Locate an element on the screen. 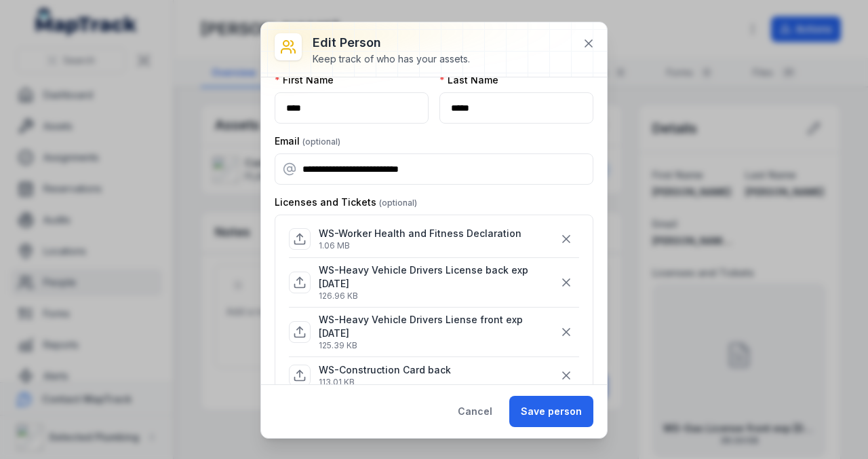  button: Save person is located at coordinates (551, 411).